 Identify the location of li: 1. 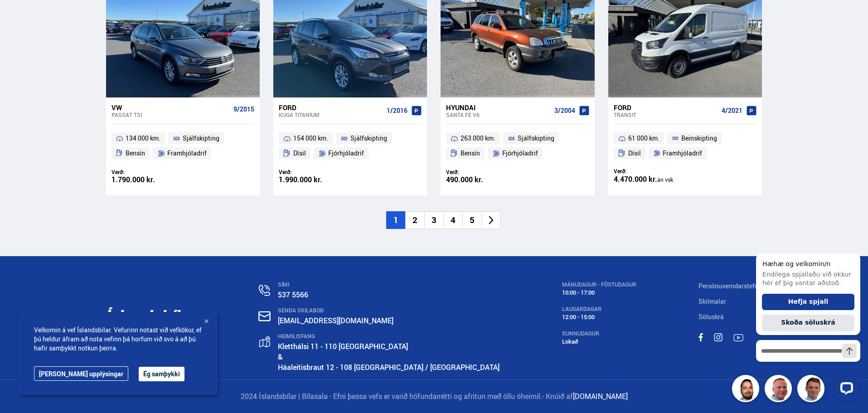
(396, 219).